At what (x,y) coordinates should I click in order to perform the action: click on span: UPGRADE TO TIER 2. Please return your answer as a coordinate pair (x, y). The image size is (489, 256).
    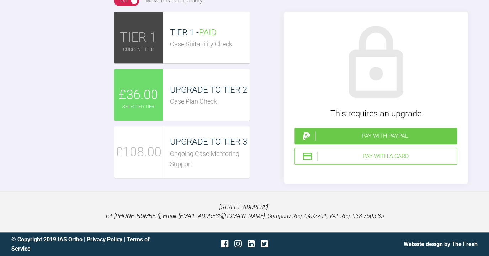
    Looking at the image, I should click on (208, 90).